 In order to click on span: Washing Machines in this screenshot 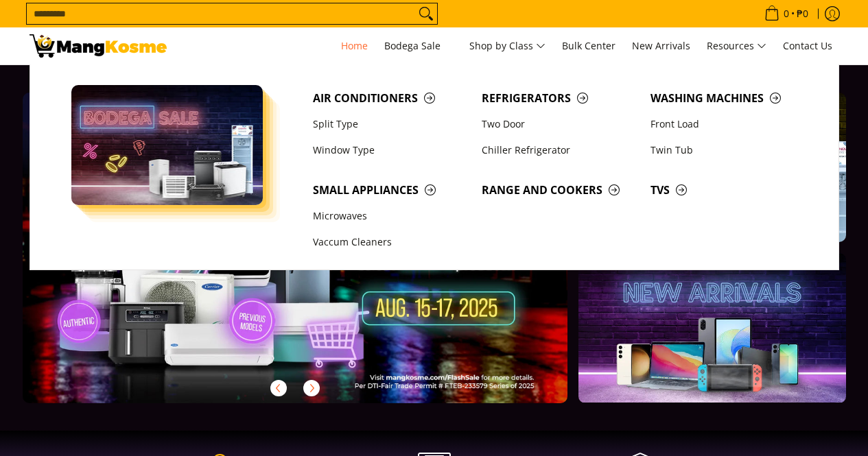, I will do `click(728, 98)`.